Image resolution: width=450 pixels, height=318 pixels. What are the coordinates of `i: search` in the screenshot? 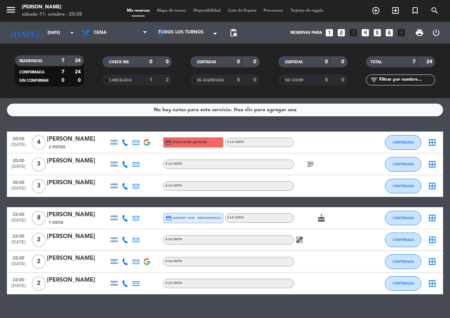 It's located at (435, 11).